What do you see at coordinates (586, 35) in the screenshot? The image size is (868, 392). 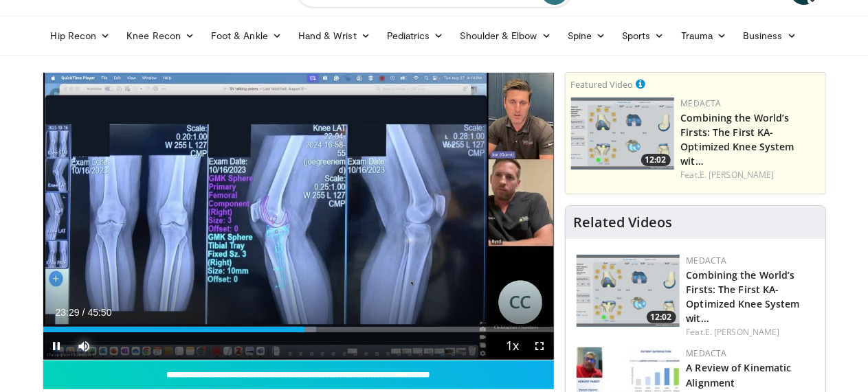 I see `a: Spine` at bounding box center [586, 35].